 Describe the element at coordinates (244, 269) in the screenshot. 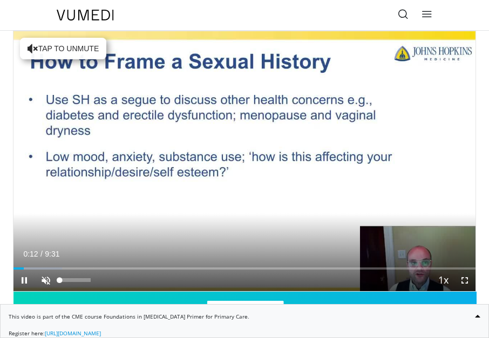

I see `div: Progress Bar` at that location.